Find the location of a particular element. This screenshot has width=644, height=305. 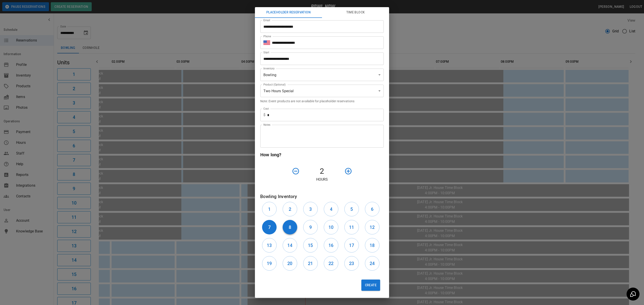

h6: 8 is located at coordinates (290, 227).